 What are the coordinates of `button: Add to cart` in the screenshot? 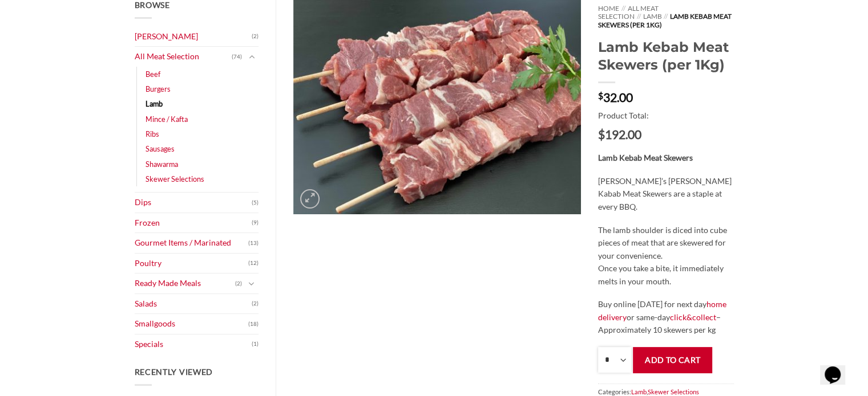 It's located at (672, 360).